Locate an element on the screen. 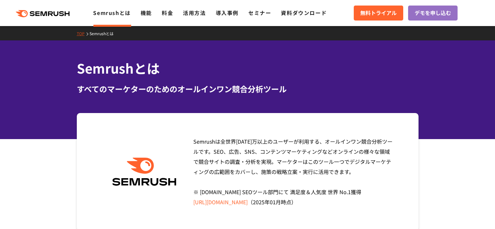 This screenshot has height=229, width=495. a: 機能 is located at coordinates (146, 13).